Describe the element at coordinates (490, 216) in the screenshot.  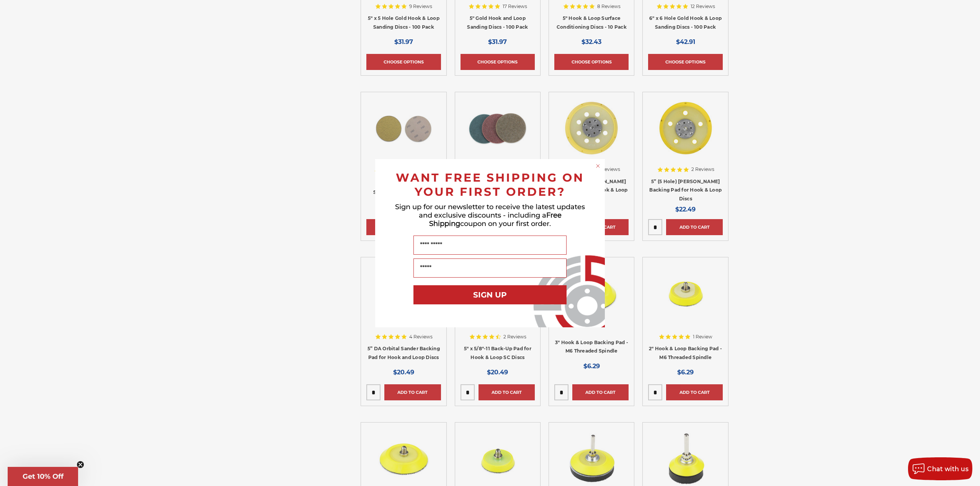
I see `span: Sign up for our newsletter to receive the latest updates and exclusive discounts - including a co...` at that location.